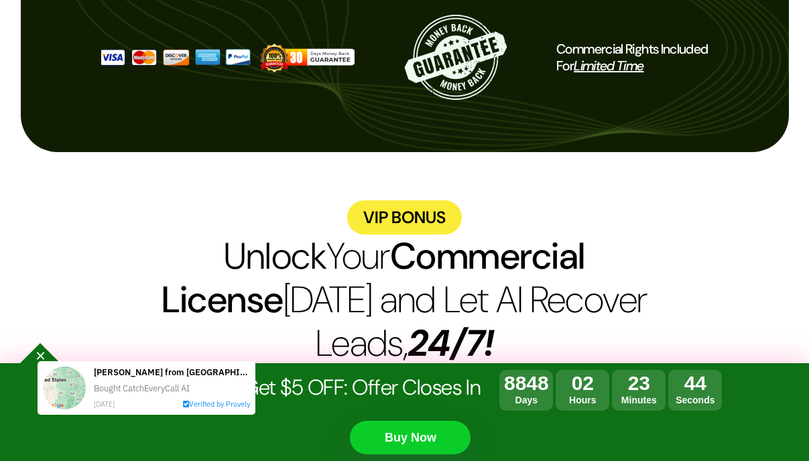 This screenshot has width=809, height=461. What do you see at coordinates (608, 66) in the screenshot?
I see `span: Limited Time` at bounding box center [608, 66].